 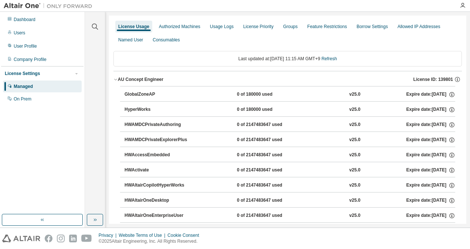 What do you see at coordinates (158, 110) in the screenshot?
I see `div: HyperWorks` at bounding box center [158, 110].